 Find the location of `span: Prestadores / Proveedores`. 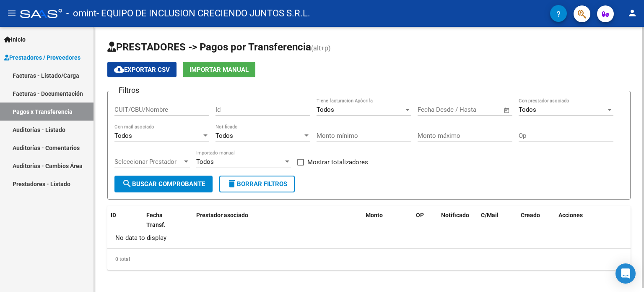

span: Prestadores / Proveedores is located at coordinates (42, 57).